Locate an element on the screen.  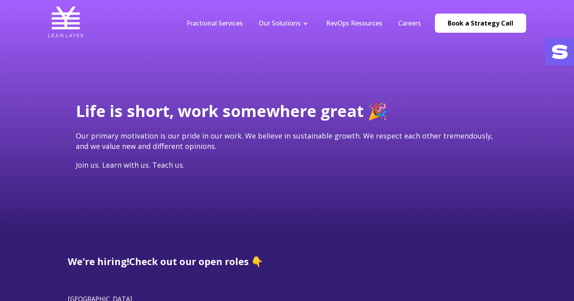
a: RevOps Resources is located at coordinates (354, 23).